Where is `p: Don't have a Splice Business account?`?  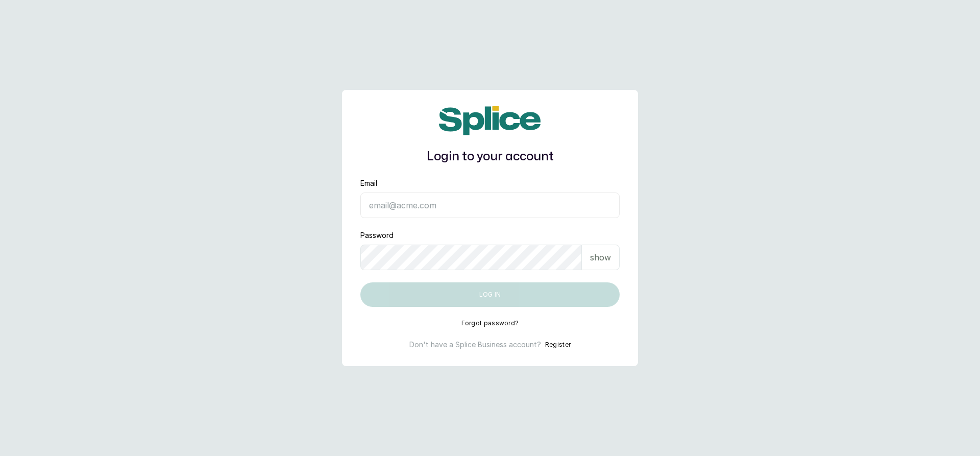 p: Don't have a Splice Business account? is located at coordinates (475, 345).